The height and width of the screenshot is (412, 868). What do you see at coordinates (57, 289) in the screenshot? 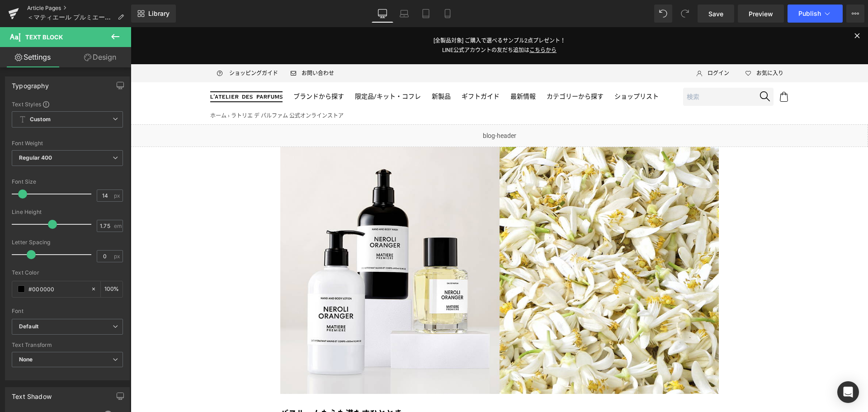
I see `input: Color` at bounding box center [57, 289].